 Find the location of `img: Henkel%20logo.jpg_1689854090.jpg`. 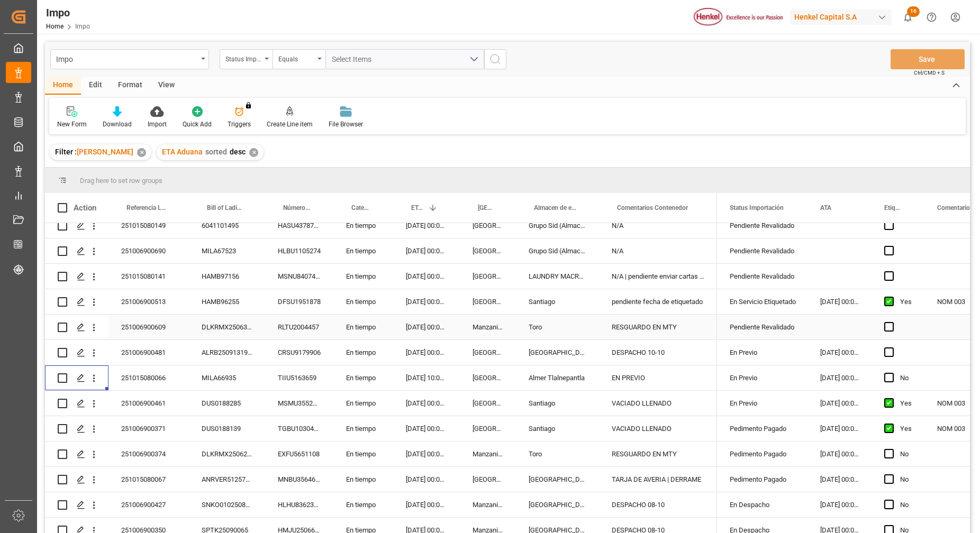

img: Henkel%20logo.jpg_1689854090.jpg is located at coordinates (738, 17).